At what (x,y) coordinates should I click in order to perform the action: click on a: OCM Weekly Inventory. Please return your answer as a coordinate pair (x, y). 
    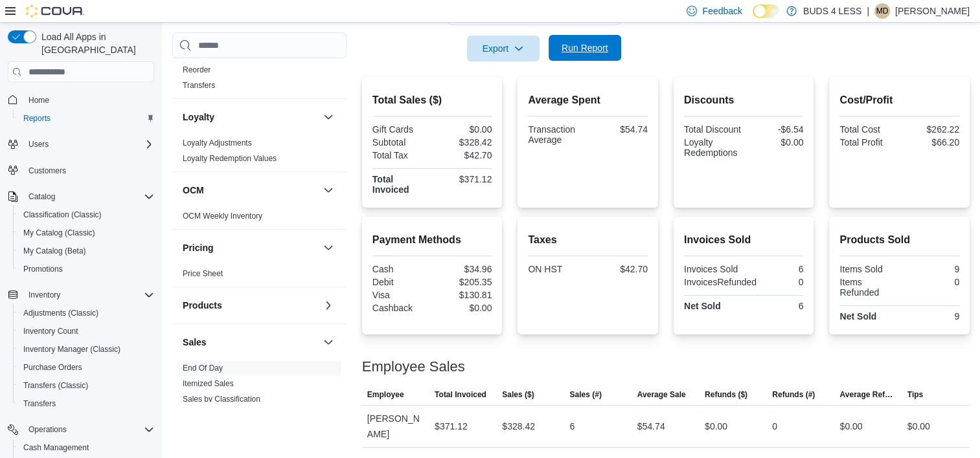
    Looking at the image, I should click on (222, 216).